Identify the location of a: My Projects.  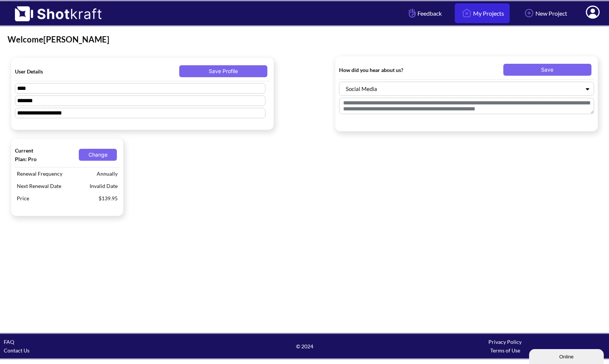
(482, 13).